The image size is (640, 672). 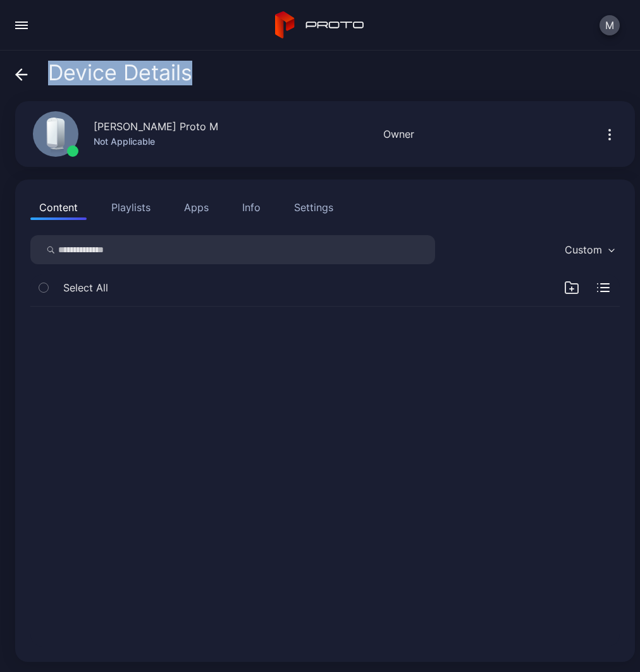 What do you see at coordinates (583, 249) in the screenshot?
I see `div: Custom` at bounding box center [583, 249].